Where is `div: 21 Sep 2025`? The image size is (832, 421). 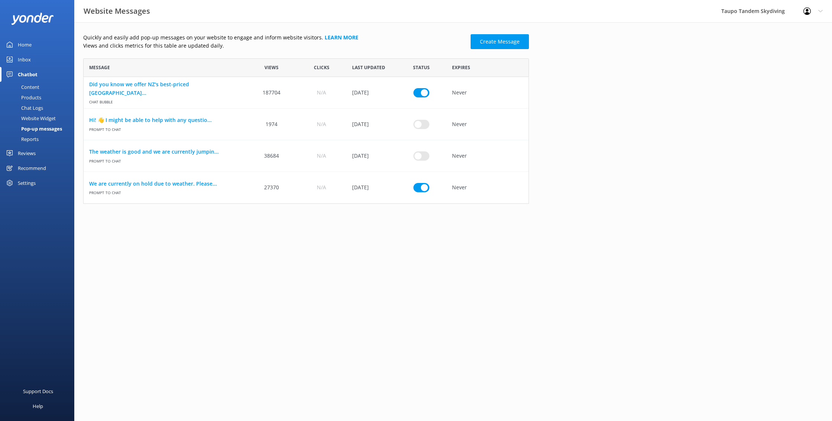
div: 21 Sep 2025 is located at coordinates (371, 156).